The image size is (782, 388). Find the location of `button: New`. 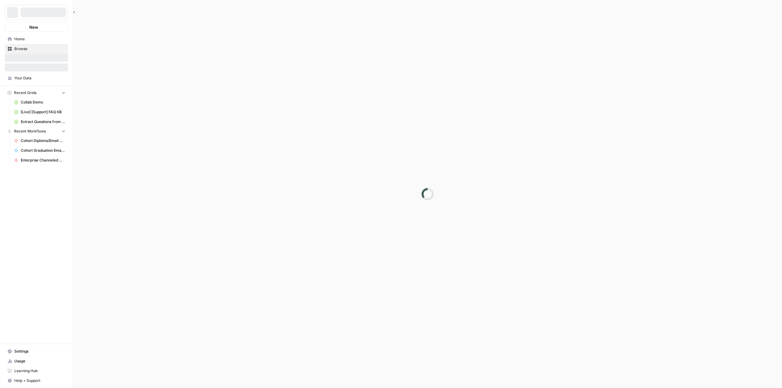

button: New is located at coordinates (36, 27).